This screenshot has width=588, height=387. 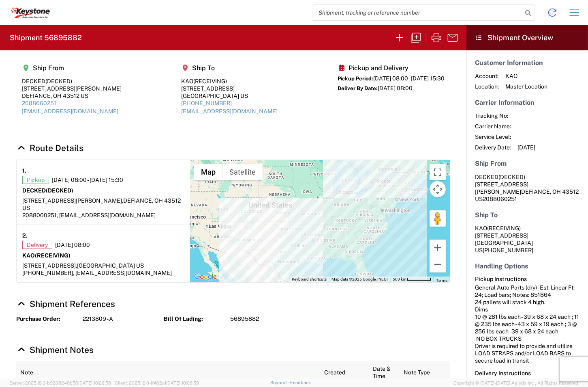 What do you see at coordinates (528, 279) in the screenshot?
I see `h6: Pickup Instructions` at bounding box center [528, 279].